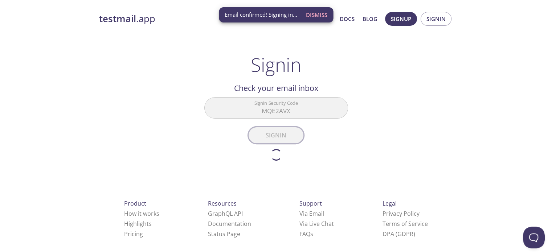 This screenshot has width=552, height=252. Describe the element at coordinates (276, 65) in the screenshot. I see `h1: Signin` at that location.